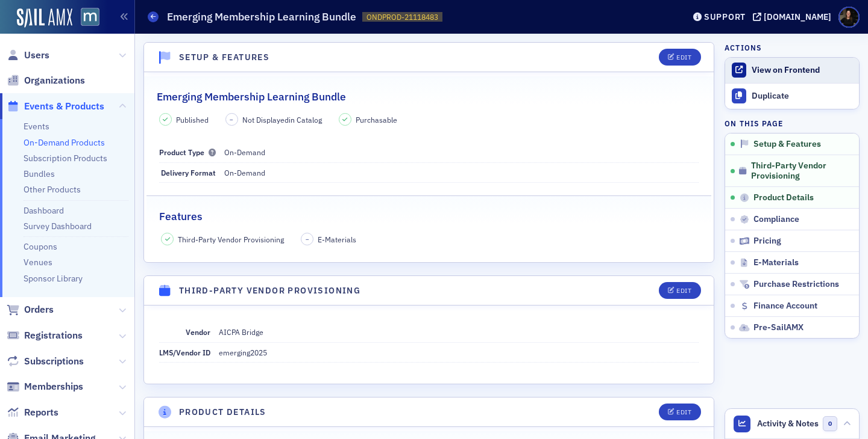 This screenshot has height=439, width=868. I want to click on span: Events & Products, so click(64, 107).